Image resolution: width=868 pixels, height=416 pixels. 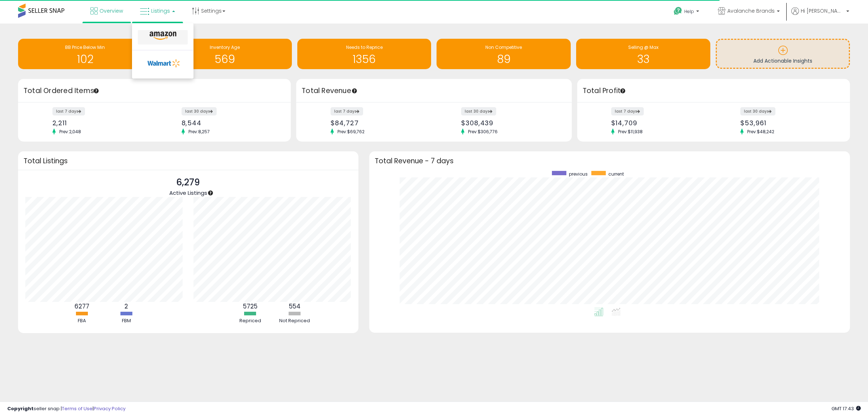 What do you see at coordinates (81, 321) in the screenshot?
I see `div: FBA` at bounding box center [81, 321].